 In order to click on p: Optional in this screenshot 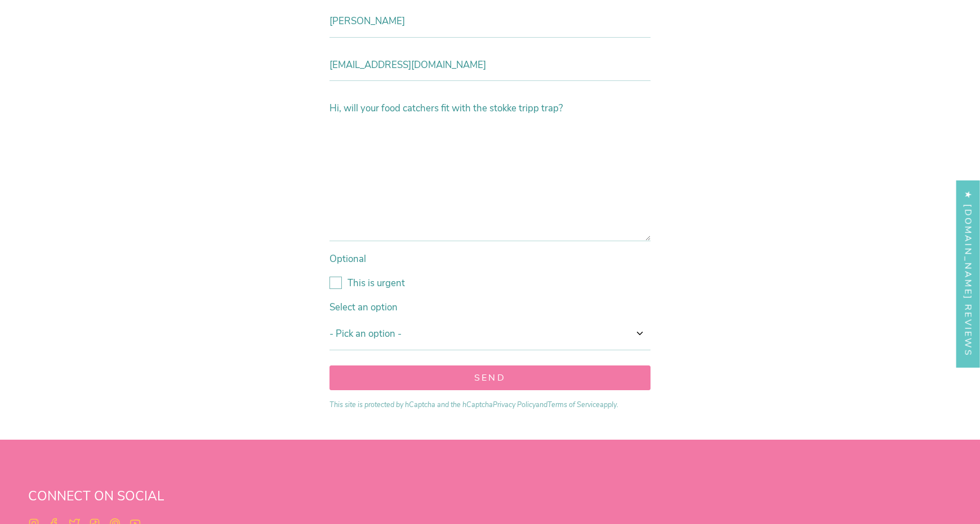, I will do `click(490, 258)`.